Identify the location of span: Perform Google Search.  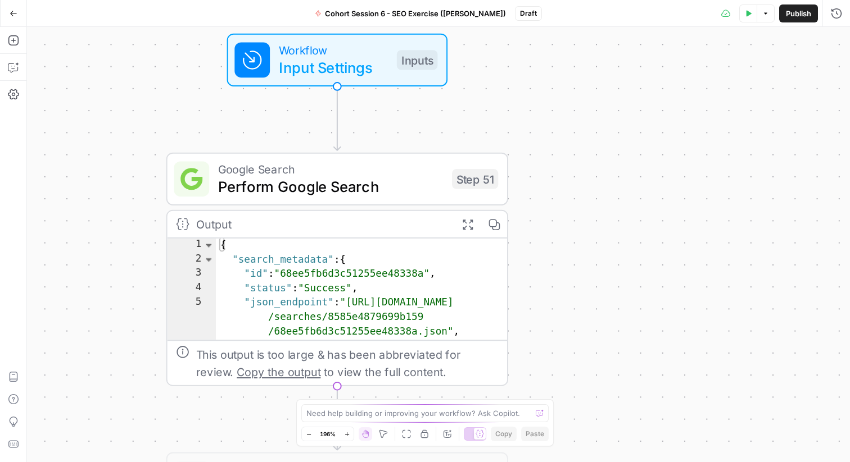
(330, 187).